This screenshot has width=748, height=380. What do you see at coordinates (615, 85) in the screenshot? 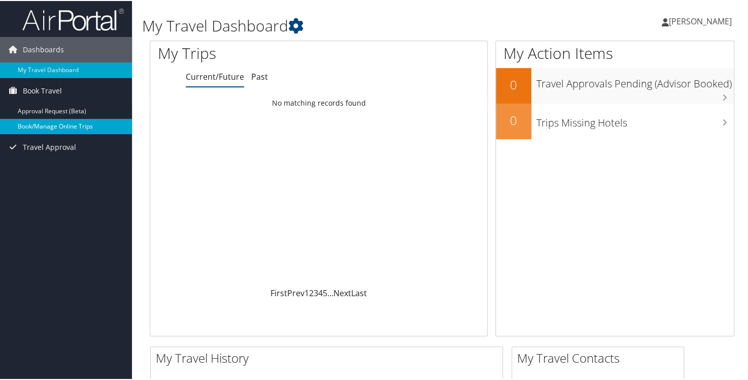
I see `a: 0Travel Approvals Pending (Advisor Booked)` at bounding box center [615, 85].